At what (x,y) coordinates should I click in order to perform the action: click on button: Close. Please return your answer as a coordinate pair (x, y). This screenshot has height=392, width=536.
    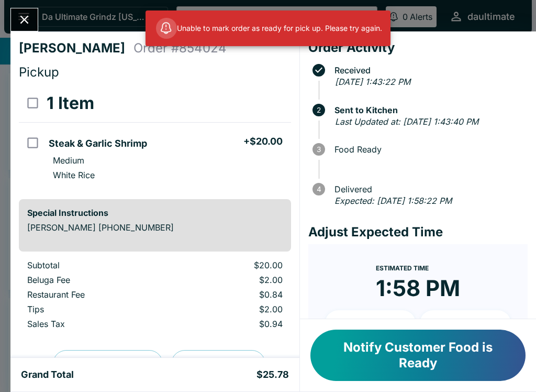
    Looking at the image, I should click on (24, 19).